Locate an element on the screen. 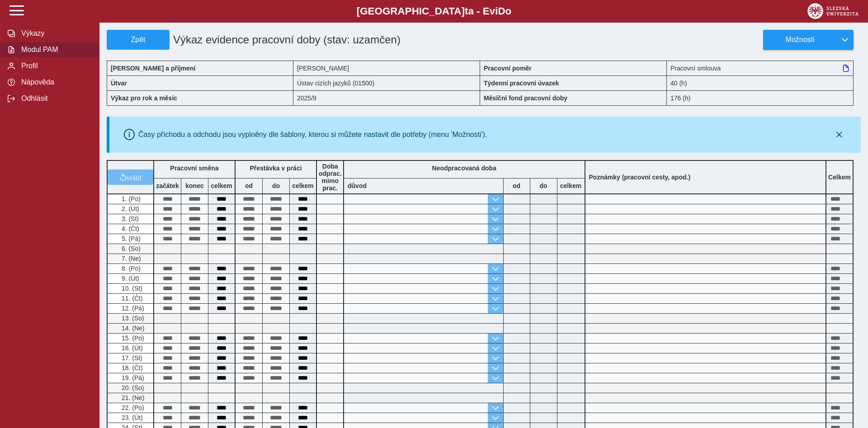 This screenshot has width=868, height=428. span: D is located at coordinates (501, 11).